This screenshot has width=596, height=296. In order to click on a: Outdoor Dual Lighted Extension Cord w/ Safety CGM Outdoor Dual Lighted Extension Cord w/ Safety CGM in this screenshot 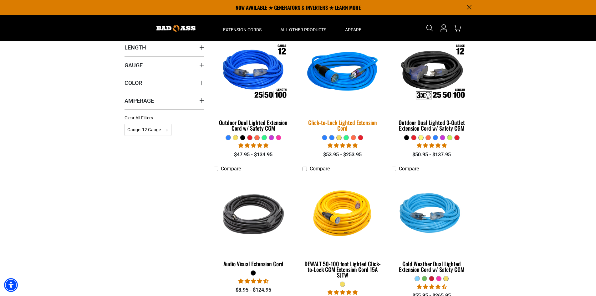, I will do `click(253, 84)`.